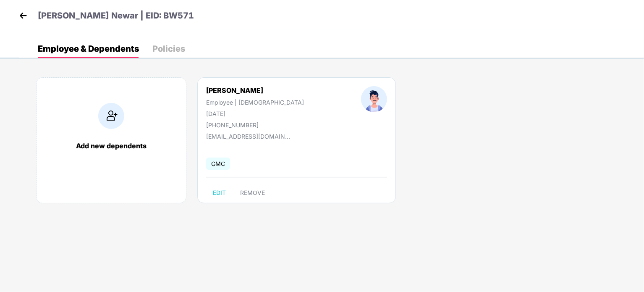 The image size is (644, 292). I want to click on div: Add new dependents, so click(111, 145).